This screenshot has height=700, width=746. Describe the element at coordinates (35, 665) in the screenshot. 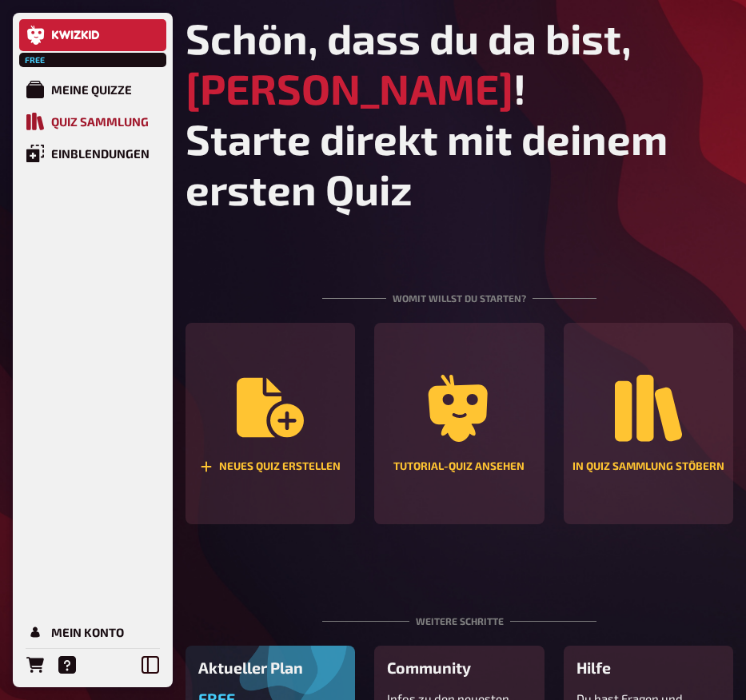

I see `a: Bestellungen` at that location.